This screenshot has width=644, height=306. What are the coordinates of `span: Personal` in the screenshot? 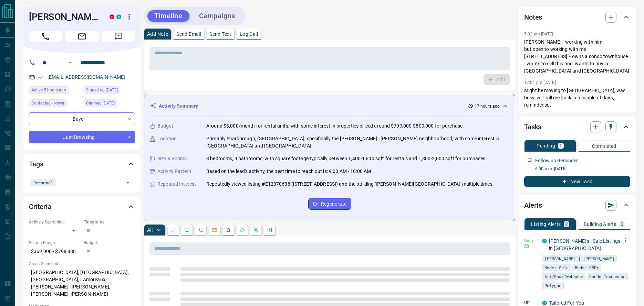 It's located at (43, 183).